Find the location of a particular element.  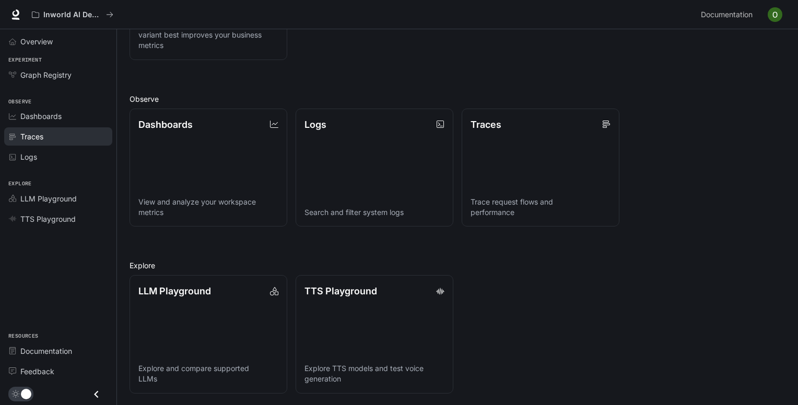

a: Graph Registry is located at coordinates (58, 75).